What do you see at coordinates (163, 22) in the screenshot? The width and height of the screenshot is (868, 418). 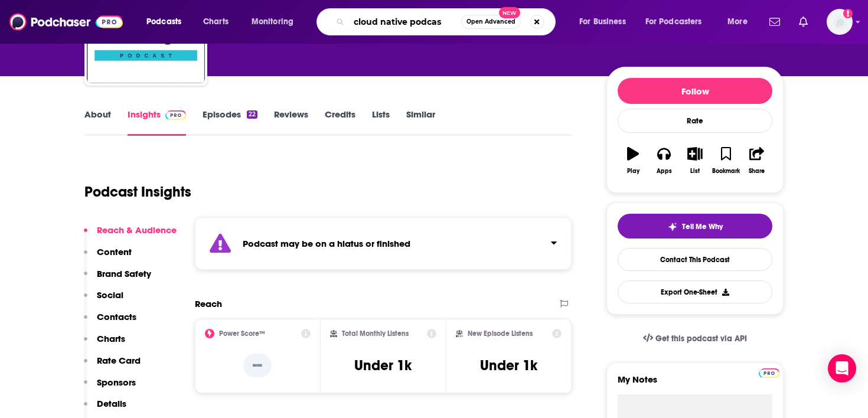 I see `span: Podcasts` at bounding box center [163, 22].